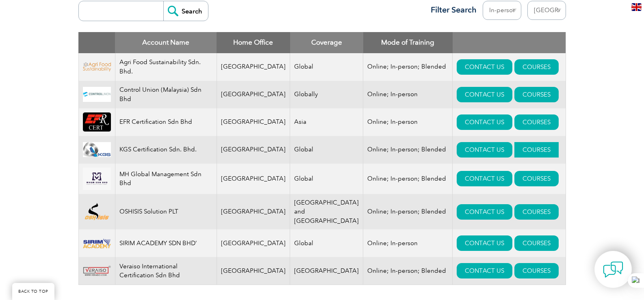 The width and height of the screenshot is (644, 300). I want to click on th: Account Name: activate to sort column descending, so click(165, 42).